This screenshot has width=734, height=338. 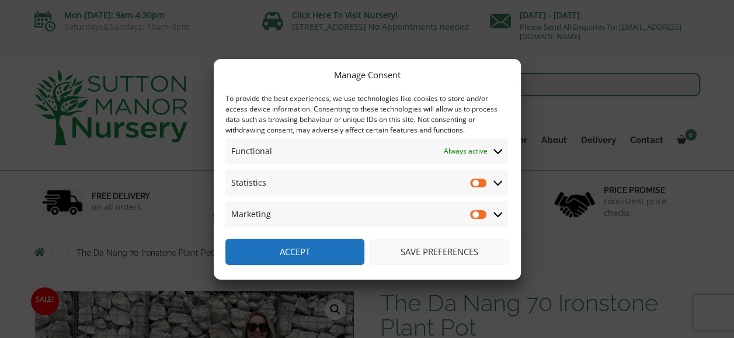 I want to click on div: To provide the best experiences, we use technologies like cookies to store and/or access device i..., so click(x=367, y=114).